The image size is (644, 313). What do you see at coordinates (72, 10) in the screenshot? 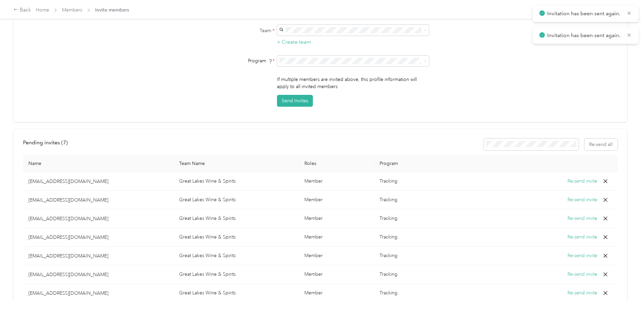
I see `a: Members` at bounding box center [72, 10].